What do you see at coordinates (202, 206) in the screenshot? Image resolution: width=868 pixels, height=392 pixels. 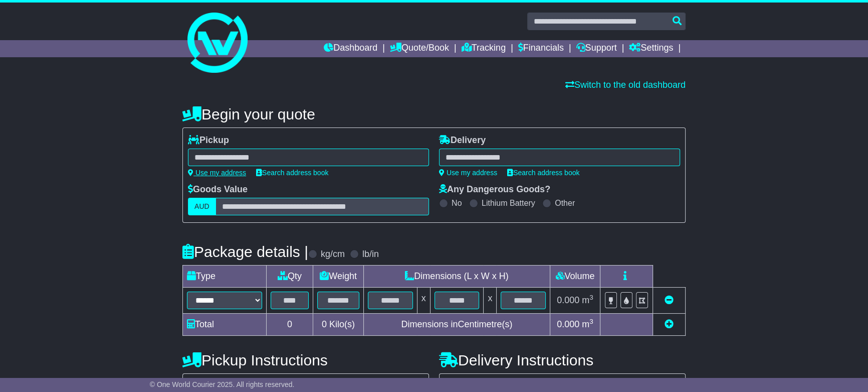 I see `label: AUD` at bounding box center [202, 206].